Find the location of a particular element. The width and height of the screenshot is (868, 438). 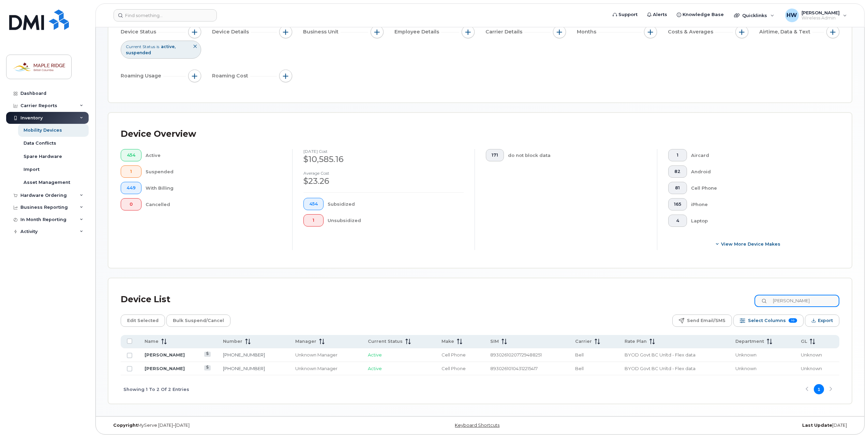

div: Unsubsidized is located at coordinates (396, 220).